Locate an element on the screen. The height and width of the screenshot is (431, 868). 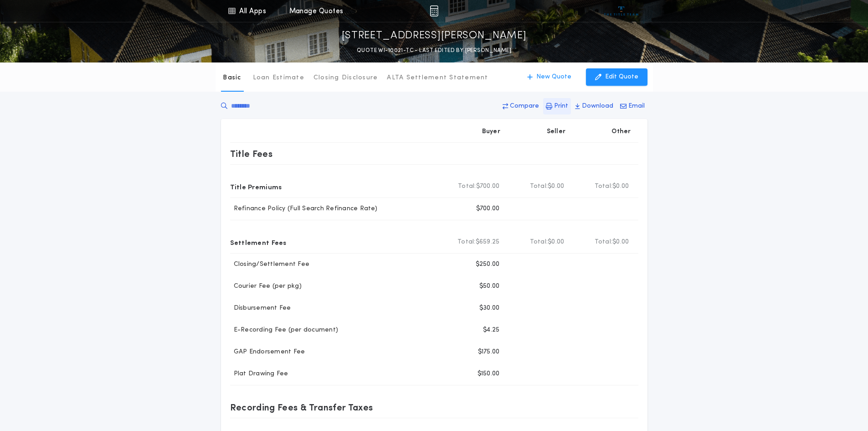
button: Print is located at coordinates (557, 106).